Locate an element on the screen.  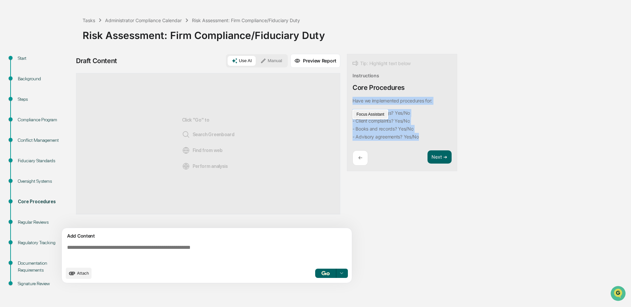
div: Conflict Management is located at coordinates (45, 140).